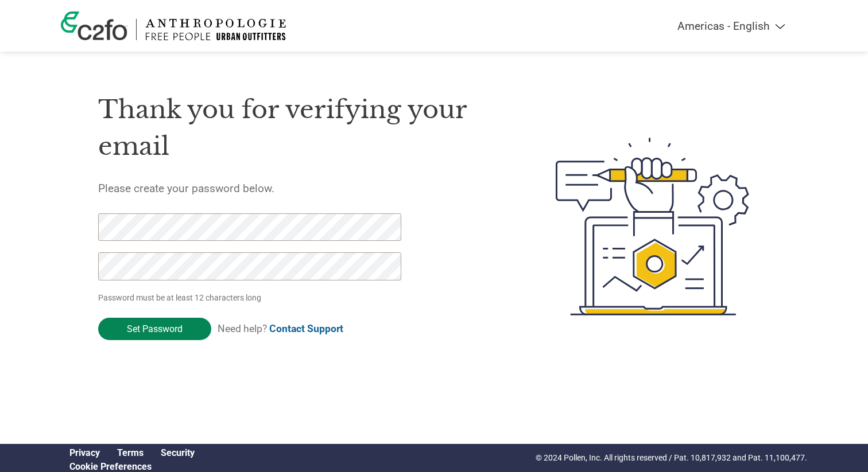 This screenshot has width=868, height=472. What do you see at coordinates (177, 453) in the screenshot?
I see `a: Security` at bounding box center [177, 453].